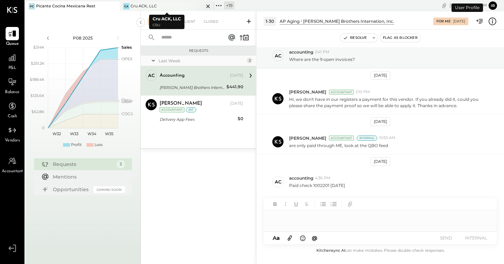 The width and height of the screenshot is (504, 264). Describe the element at coordinates (109, 134) in the screenshot. I see `text: W35` at that location.